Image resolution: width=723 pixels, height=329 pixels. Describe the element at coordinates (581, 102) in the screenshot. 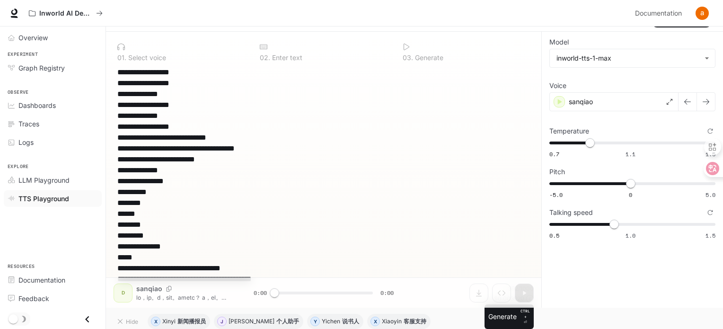

I see `p: sanqiao` at that location.